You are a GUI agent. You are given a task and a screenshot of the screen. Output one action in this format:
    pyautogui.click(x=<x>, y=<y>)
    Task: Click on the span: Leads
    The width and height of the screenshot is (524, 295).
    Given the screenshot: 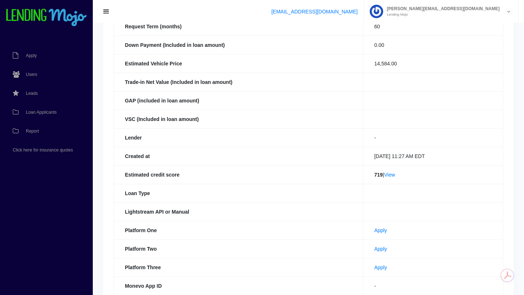 What is the action you would take?
    pyautogui.click(x=32, y=94)
    